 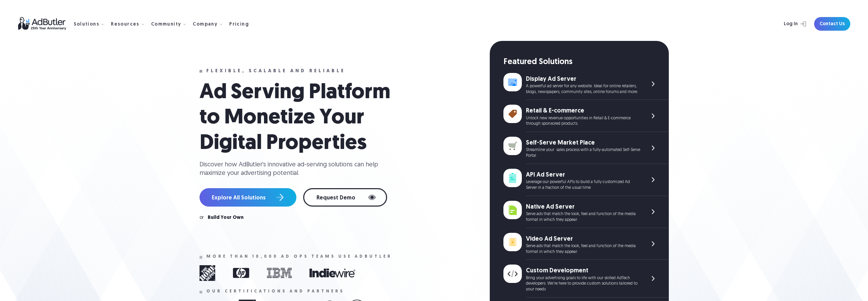 What do you see at coordinates (345, 197) in the screenshot?
I see `a: Request Demo` at bounding box center [345, 197].